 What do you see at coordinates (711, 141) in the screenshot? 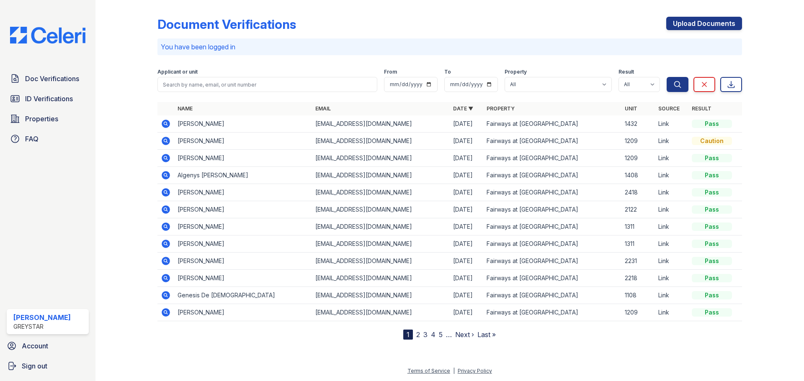
I see `div: Caution` at bounding box center [711, 141].